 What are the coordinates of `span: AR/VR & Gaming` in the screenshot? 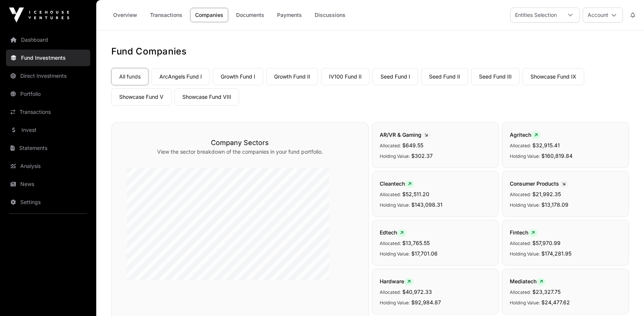 It's located at (406, 135).